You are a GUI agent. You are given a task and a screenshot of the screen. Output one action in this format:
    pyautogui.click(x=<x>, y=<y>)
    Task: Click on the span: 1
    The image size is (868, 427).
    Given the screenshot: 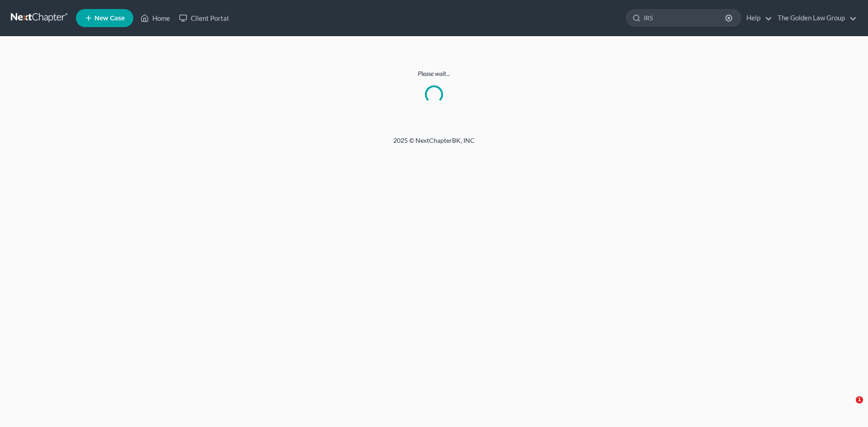 What is the action you would take?
    pyautogui.click(x=860, y=400)
    